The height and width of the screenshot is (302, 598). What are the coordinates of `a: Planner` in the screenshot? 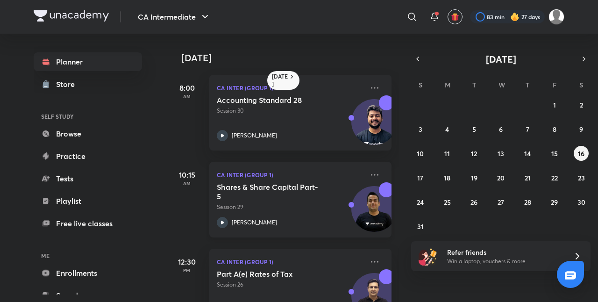 It's located at (88, 62).